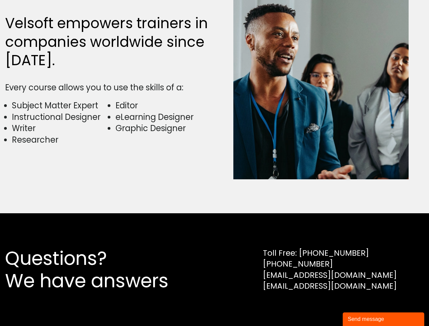 Image resolution: width=429 pixels, height=326 pixels. What do you see at coordinates (59, 117) in the screenshot?
I see `li: Instructional Designer` at bounding box center [59, 117].